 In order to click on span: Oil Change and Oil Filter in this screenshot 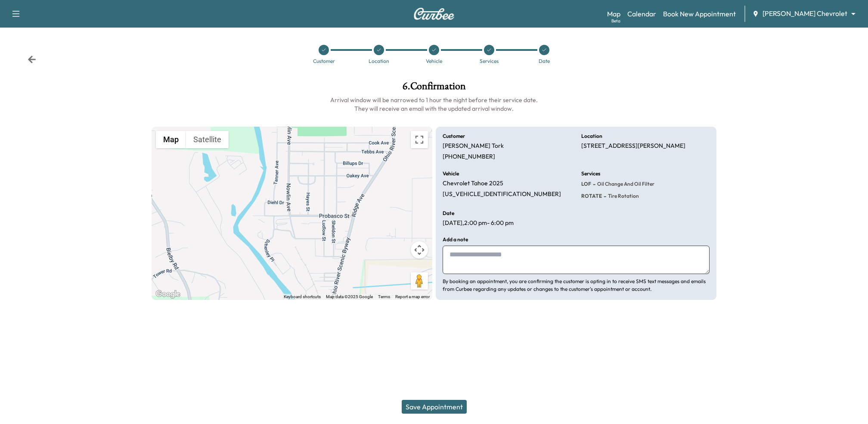, I will do `click(625, 184)`.